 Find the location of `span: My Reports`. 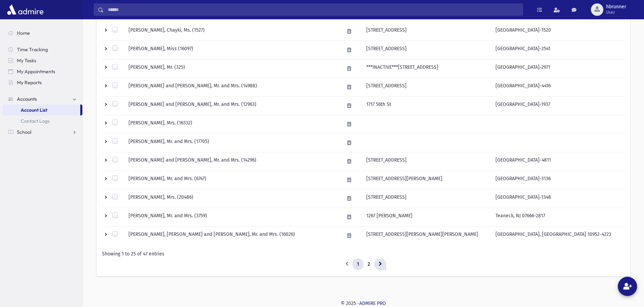

span: My Reports is located at coordinates (29, 83).